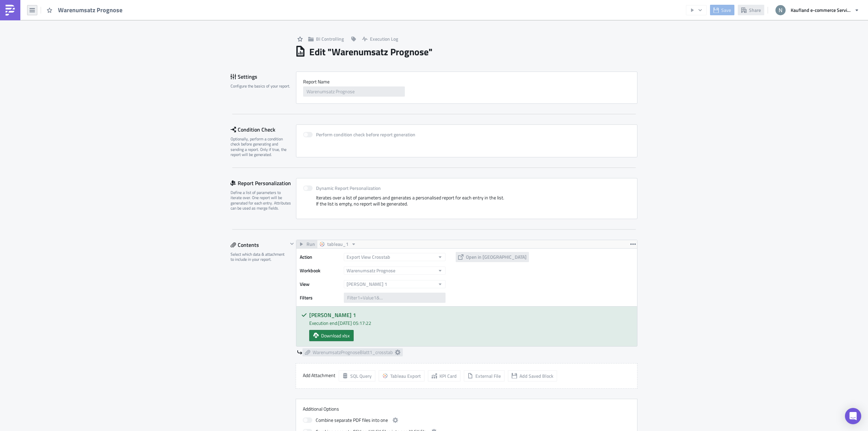 The image size is (868, 431). Describe the element at coordinates (384, 39) in the screenshot. I see `span: Execution Log` at that location.